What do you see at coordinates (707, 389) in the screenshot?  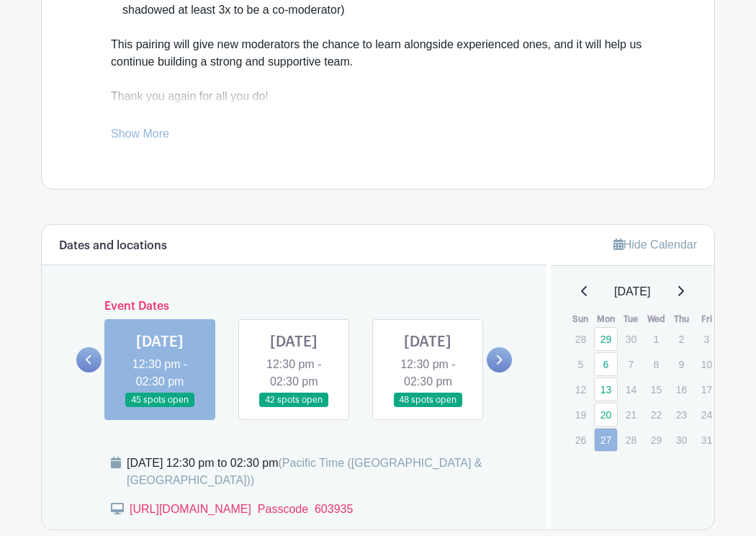 I see `p: 17` at bounding box center [707, 389].